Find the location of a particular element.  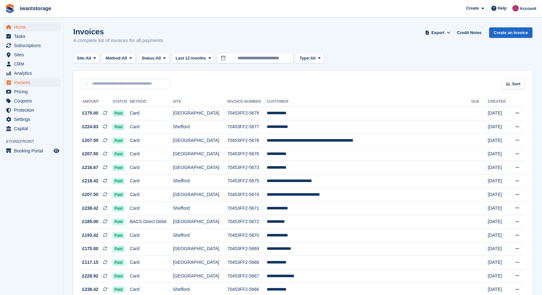

span: Analytics is located at coordinates (33, 73).